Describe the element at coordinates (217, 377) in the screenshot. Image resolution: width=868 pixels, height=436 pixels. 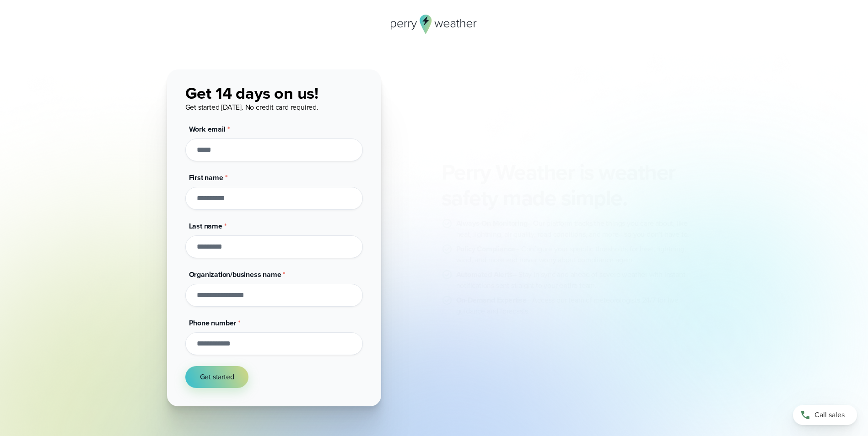
I see `button: Get started` at that location.